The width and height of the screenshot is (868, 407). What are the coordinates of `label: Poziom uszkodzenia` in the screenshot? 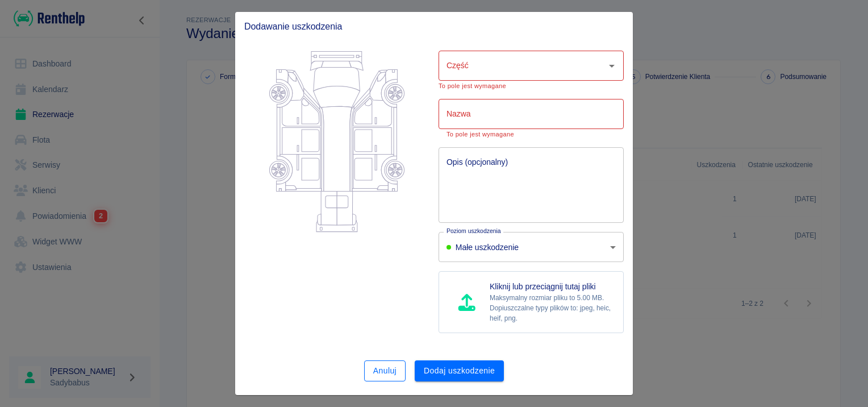 It's located at (474, 231).